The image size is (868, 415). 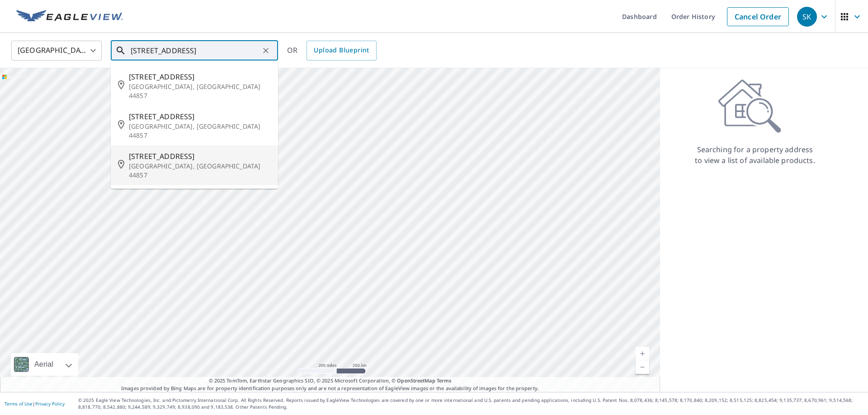 What do you see at coordinates (416, 380) in the screenshot?
I see `a: OpenStreetMap` at bounding box center [416, 380].